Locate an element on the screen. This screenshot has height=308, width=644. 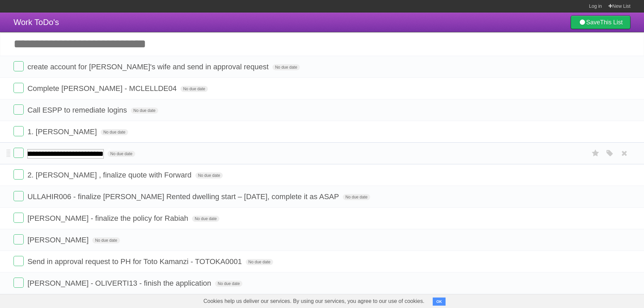
label: Star task is located at coordinates (595, 153).